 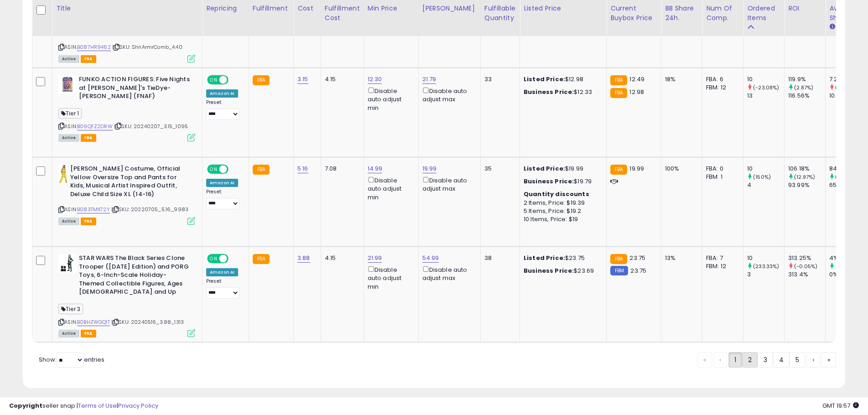 What do you see at coordinates (562, 258) in the screenshot?
I see `div: $23.75` at bounding box center [562, 258].